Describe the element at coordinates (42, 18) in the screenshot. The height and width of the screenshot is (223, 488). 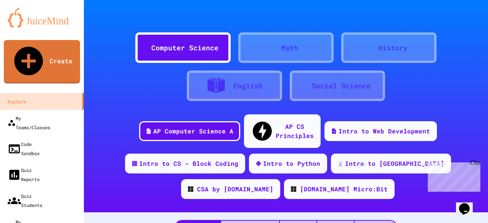
I see `img: logo-orange.svg` at that location.